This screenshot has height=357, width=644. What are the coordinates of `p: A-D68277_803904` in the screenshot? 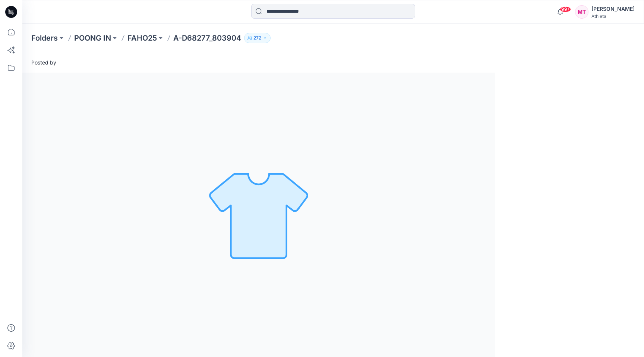 It's located at (207, 38).